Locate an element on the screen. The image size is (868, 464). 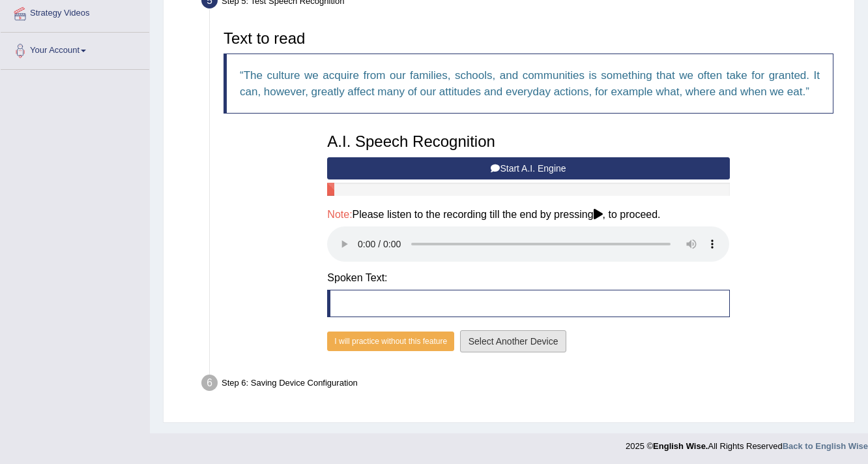
div: 2025 © All Rights Reserved is located at coordinates (747, 443).